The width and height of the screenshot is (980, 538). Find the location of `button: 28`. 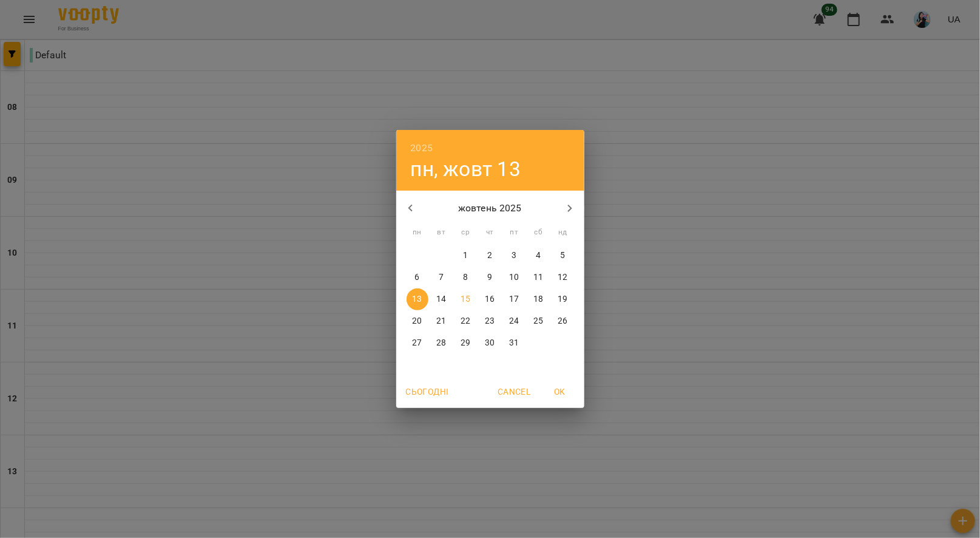

button: 28 is located at coordinates (442, 343).